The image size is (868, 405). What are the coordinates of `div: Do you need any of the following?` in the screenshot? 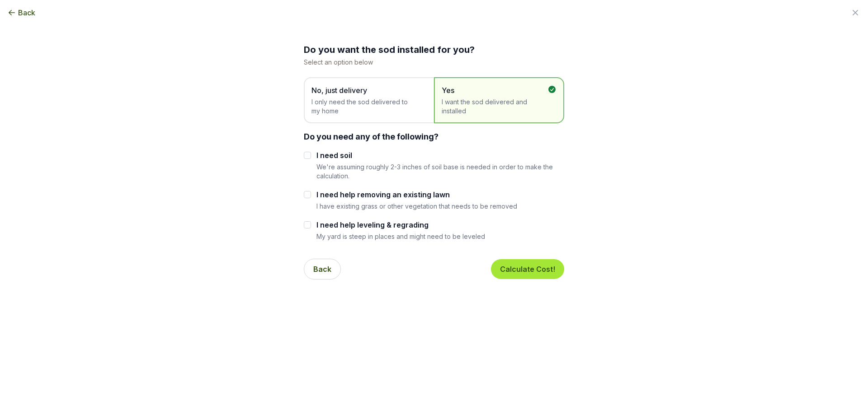 It's located at (434, 136).